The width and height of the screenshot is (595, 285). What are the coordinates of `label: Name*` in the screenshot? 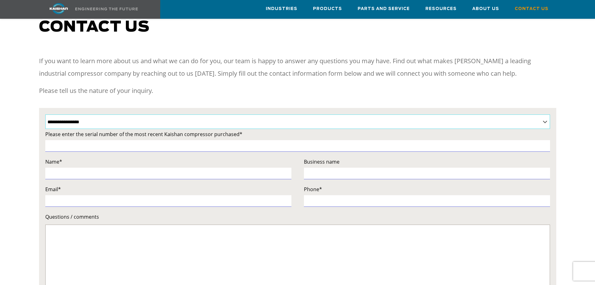 It's located at (168, 161).